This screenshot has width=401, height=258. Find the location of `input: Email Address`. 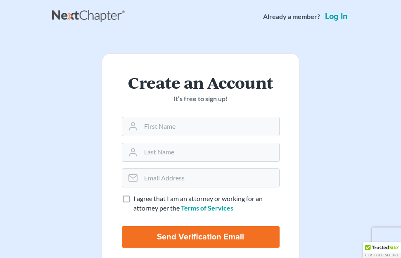

input: Email Address is located at coordinates (210, 178).